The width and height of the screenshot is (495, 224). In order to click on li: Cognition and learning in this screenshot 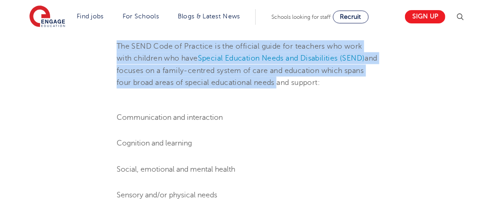, I will do `click(247, 143)`.